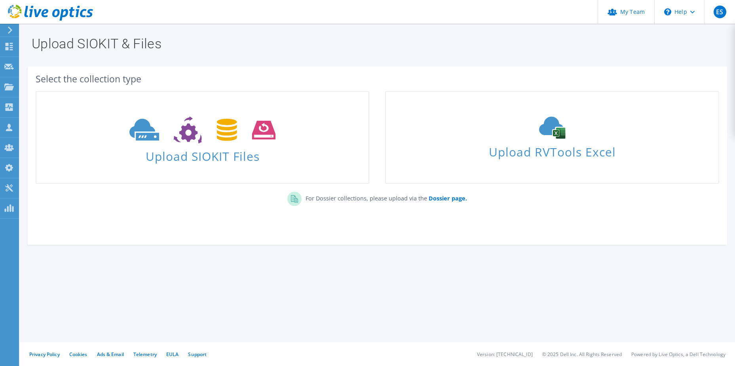 The height and width of the screenshot is (366, 735). What do you see at coordinates (552, 150) in the screenshot?
I see `span: Upload RVTools Excel` at bounding box center [552, 150].